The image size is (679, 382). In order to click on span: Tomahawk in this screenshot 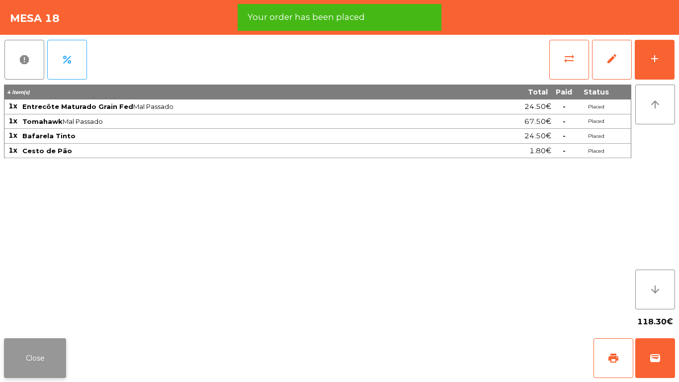, I will do `click(42, 121)`.